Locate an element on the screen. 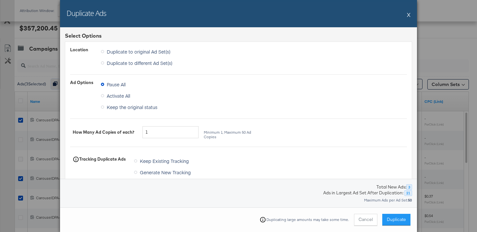  strong: 50 is located at coordinates (409, 200).